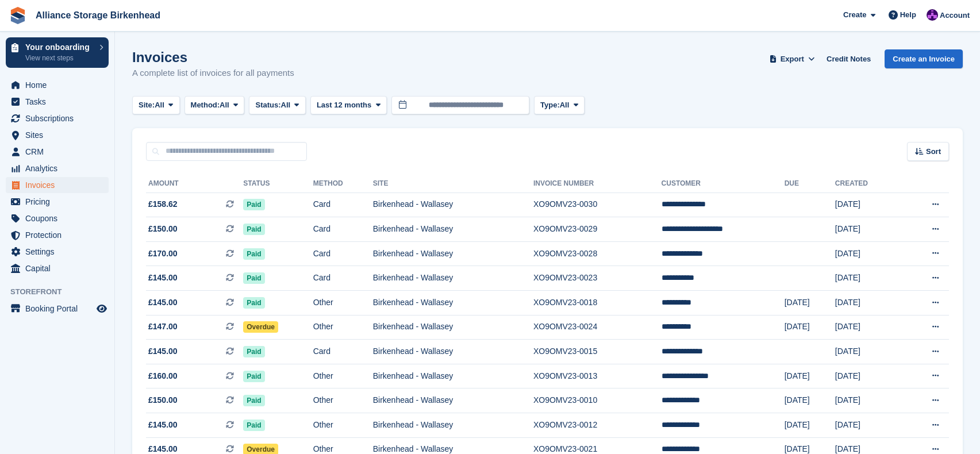  What do you see at coordinates (59, 185) in the screenshot?
I see `span: Invoices` at bounding box center [59, 185].